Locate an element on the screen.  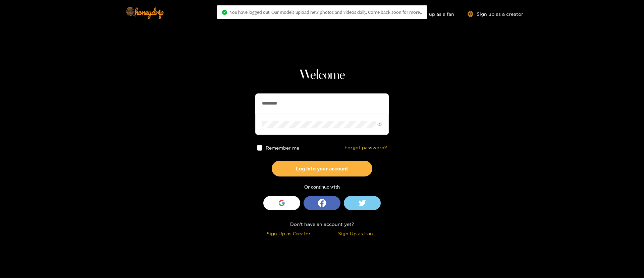
span: Remember me is located at coordinates (283, 147).